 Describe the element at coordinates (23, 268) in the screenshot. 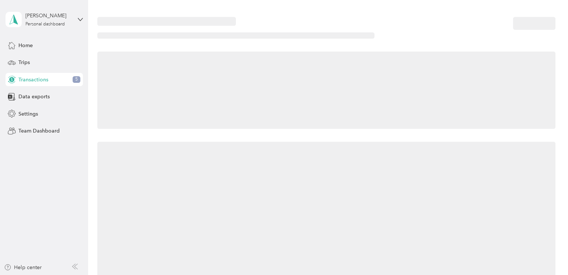

I see `div: Help center` at that location.